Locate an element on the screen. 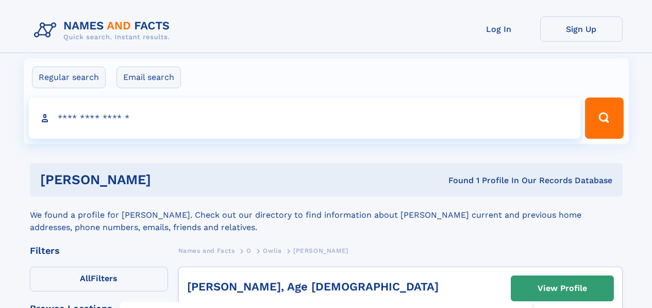 This screenshot has width=652, height=308. div: Found 1 Profile In Our Records Database is located at coordinates (455, 180).